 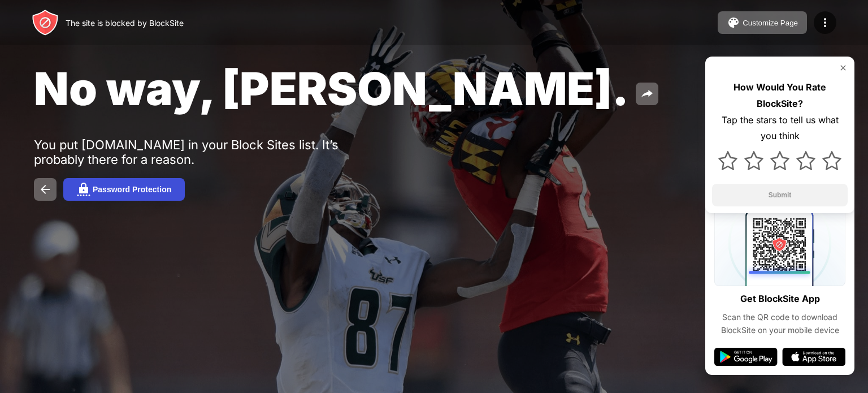 What do you see at coordinates (780, 195) in the screenshot?
I see `button: Submit` at bounding box center [780, 195].